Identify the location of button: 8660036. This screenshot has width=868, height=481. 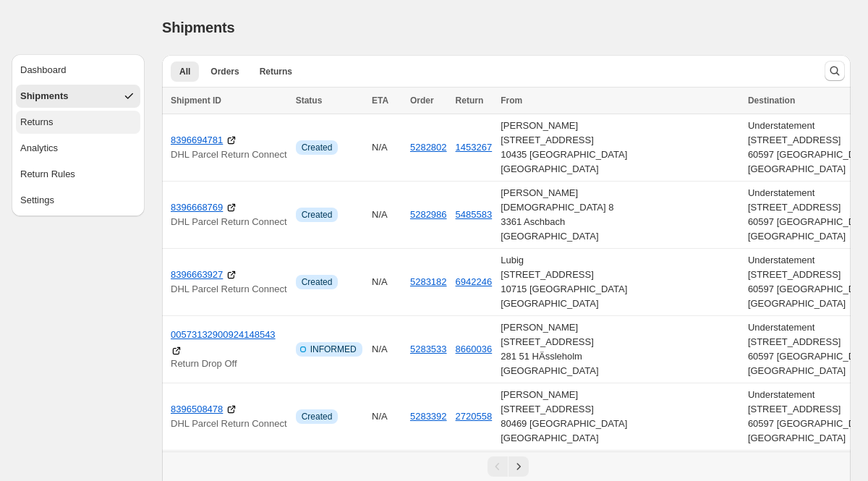
(473, 349).